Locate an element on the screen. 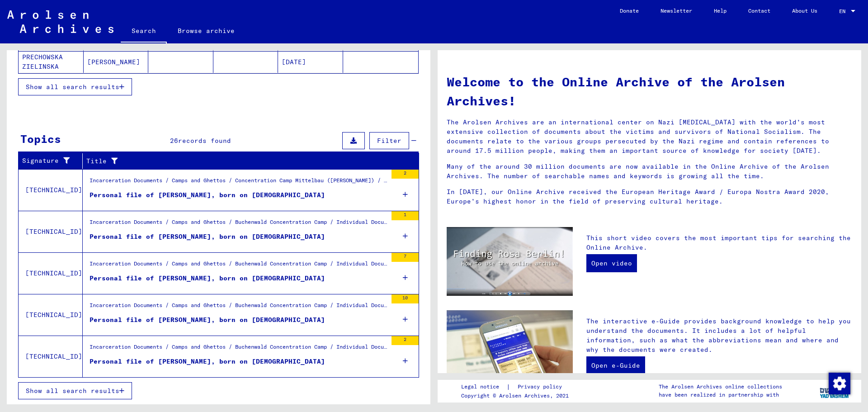 The width and height of the screenshot is (868, 412). a: Legal notice is located at coordinates (484, 386).